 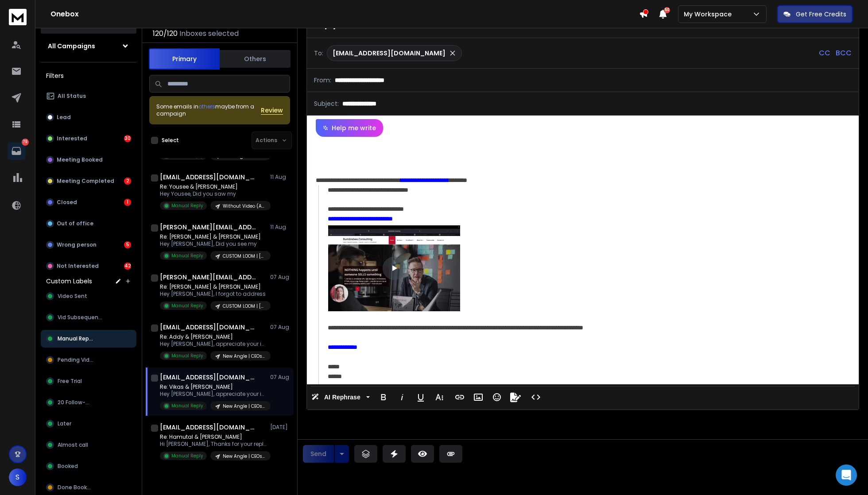 What do you see at coordinates (77, 266) in the screenshot?
I see `p: Not Interested` at bounding box center [77, 266].